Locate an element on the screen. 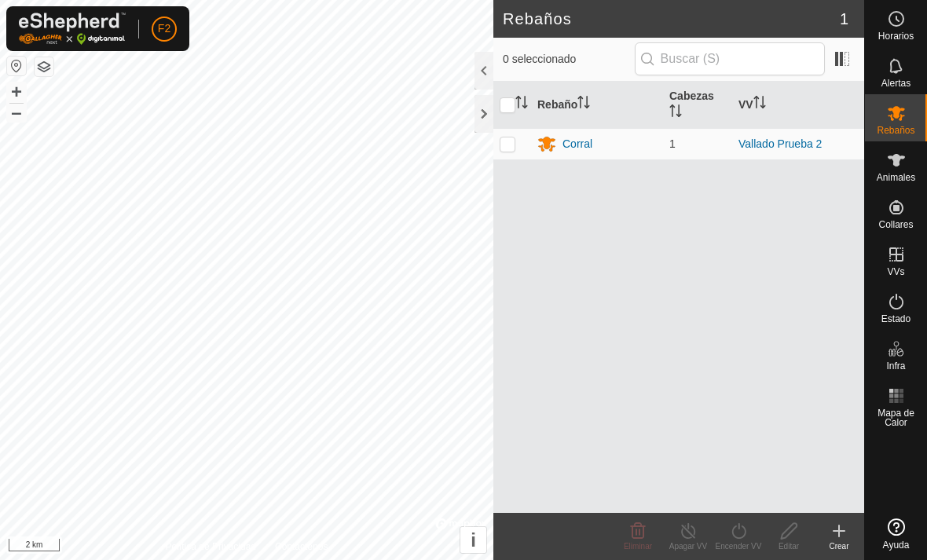 The width and height of the screenshot is (927, 560). th: VV is located at coordinates (798, 105).